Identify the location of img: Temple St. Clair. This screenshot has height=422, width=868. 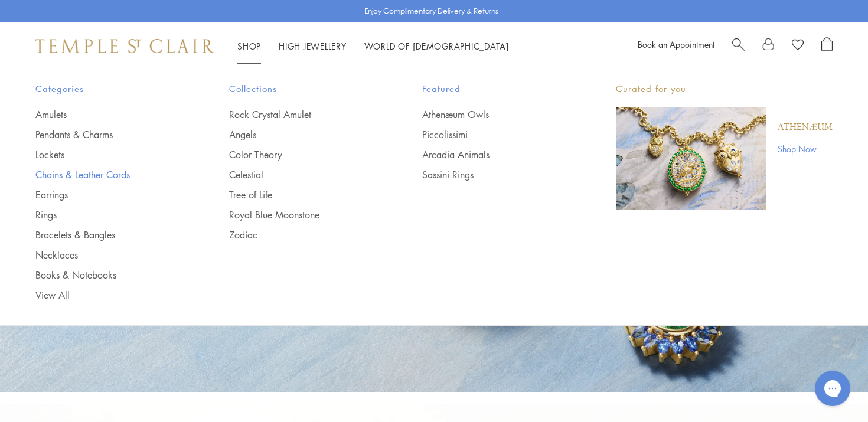
(125, 46).